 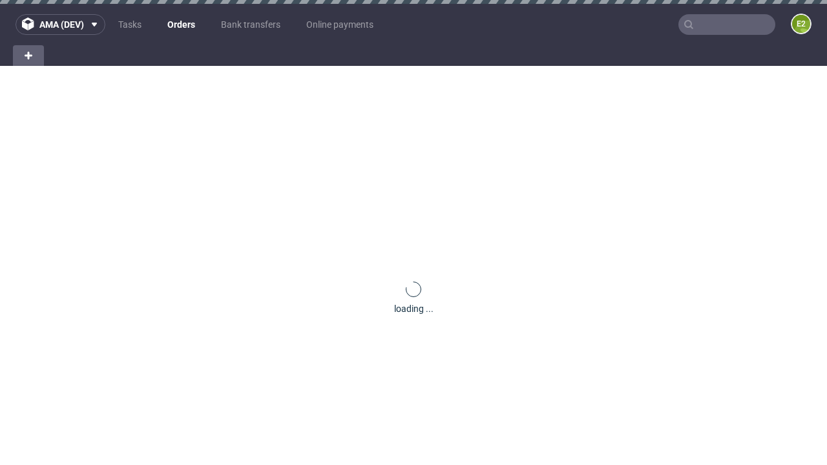 What do you see at coordinates (340, 25) in the screenshot?
I see `a: Online payments` at bounding box center [340, 25].